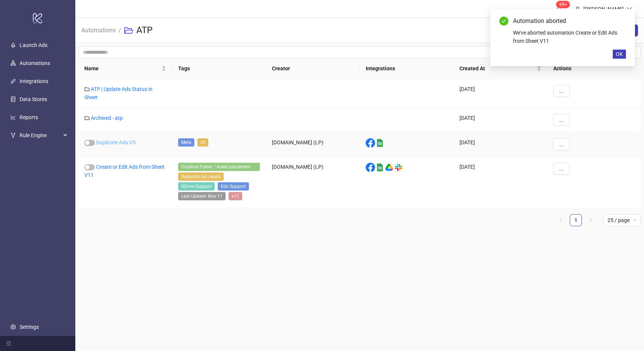 The image size is (644, 351). What do you see at coordinates (504, 21) in the screenshot?
I see `span: check-circle` at bounding box center [504, 21].